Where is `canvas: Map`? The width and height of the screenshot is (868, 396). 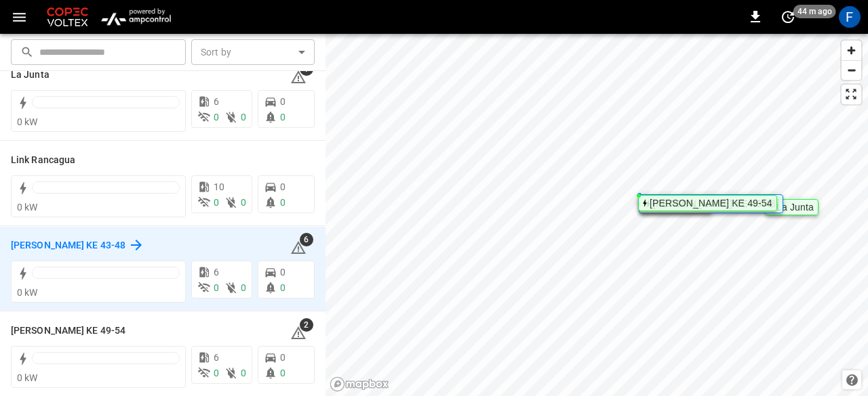 canvas: Map is located at coordinates (597, 215).